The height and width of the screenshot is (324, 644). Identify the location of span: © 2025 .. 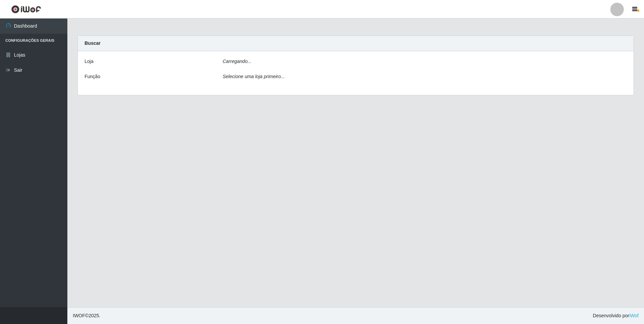
(87, 315).